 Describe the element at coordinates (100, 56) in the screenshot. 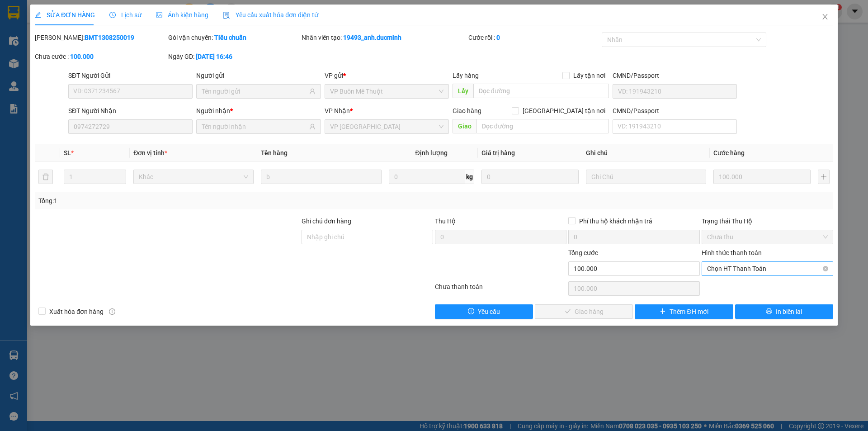

I see `div: Chưa cước :` at that location.